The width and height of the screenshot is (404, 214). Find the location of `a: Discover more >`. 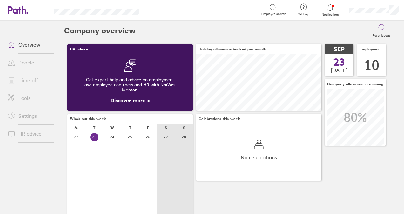

a: Discover more > is located at coordinates (130, 100).